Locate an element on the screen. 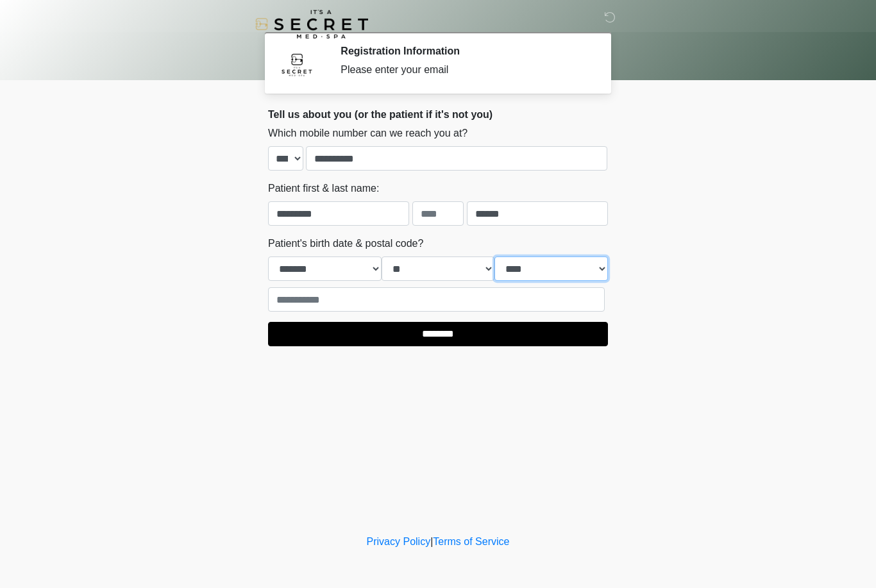 The width and height of the screenshot is (876, 588). div: Please enter your email is located at coordinates (465, 70).